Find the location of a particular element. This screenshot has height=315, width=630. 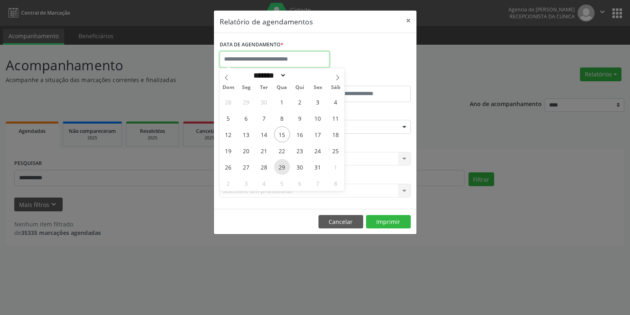

span: Outubro 12, 2025 is located at coordinates (228, 134).